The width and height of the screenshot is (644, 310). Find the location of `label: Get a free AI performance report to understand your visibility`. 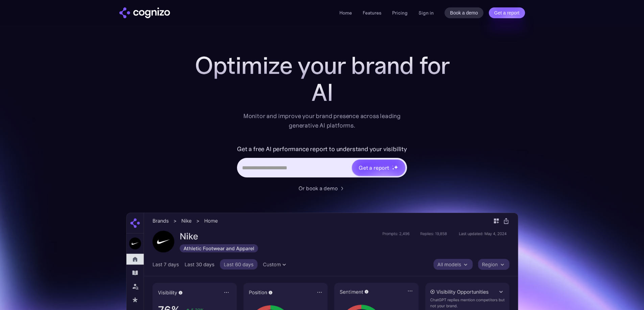

label: Get a free AI performance report to understand your visibility is located at coordinates (322, 149).